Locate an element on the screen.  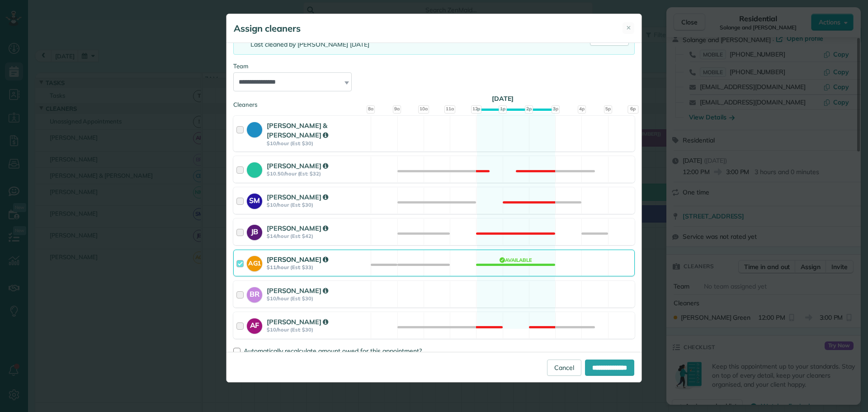
strong: JB is located at coordinates (254, 231).